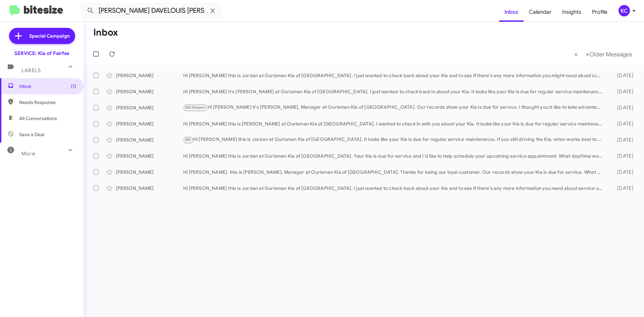 The width and height of the screenshot is (644, 317). What do you see at coordinates (31, 134) in the screenshot?
I see `span: Save a Deal` at bounding box center [31, 134].